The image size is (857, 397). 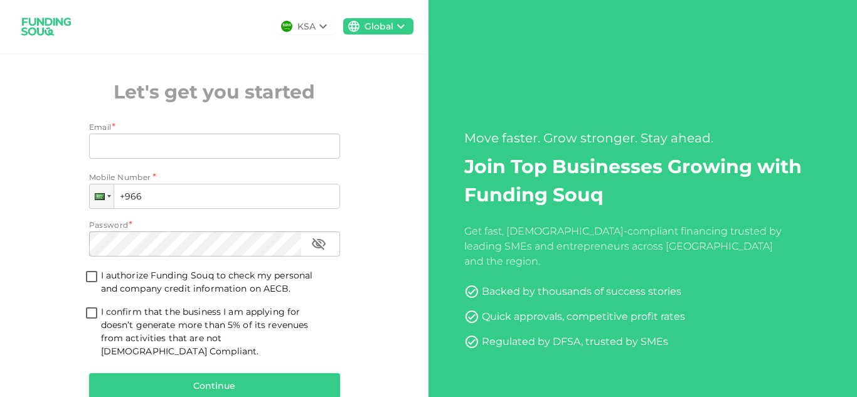 I want to click on img: logo, so click(x=46, y=26).